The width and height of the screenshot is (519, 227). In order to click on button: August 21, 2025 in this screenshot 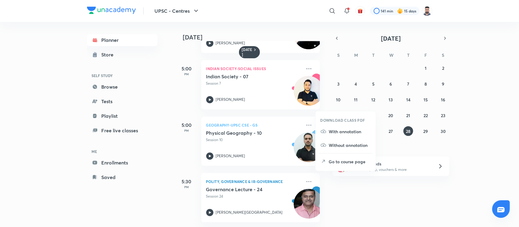, I will do `click(408, 115)`.